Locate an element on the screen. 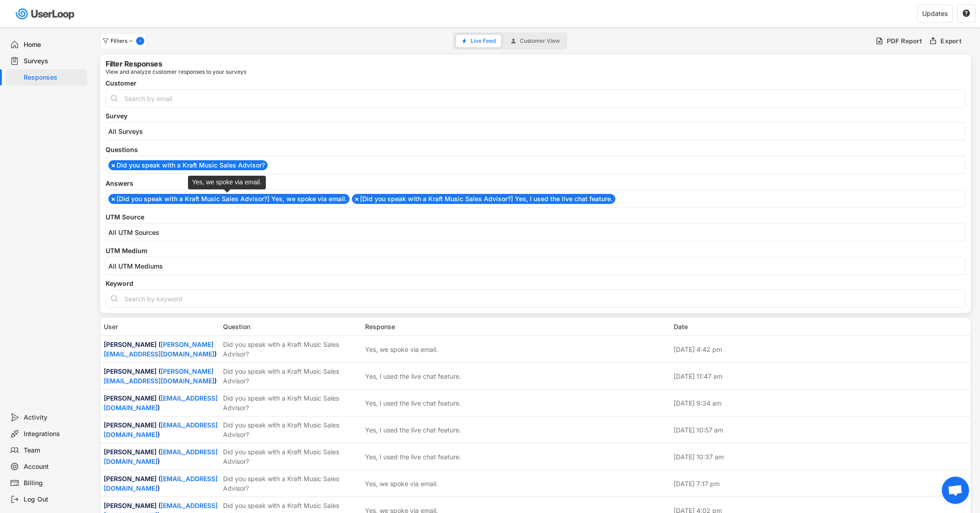  div: Filter Responses is located at coordinates (134, 64).